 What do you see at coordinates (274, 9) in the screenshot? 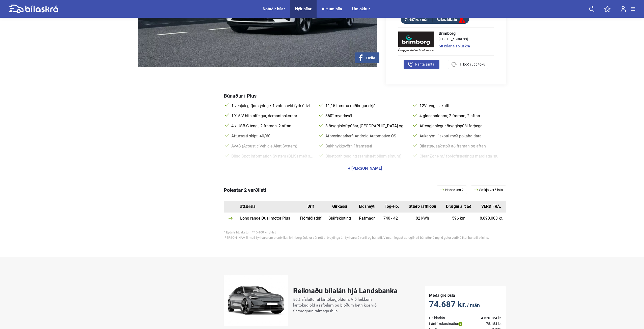
I see `div: Notaðir bílar` at bounding box center [274, 9].